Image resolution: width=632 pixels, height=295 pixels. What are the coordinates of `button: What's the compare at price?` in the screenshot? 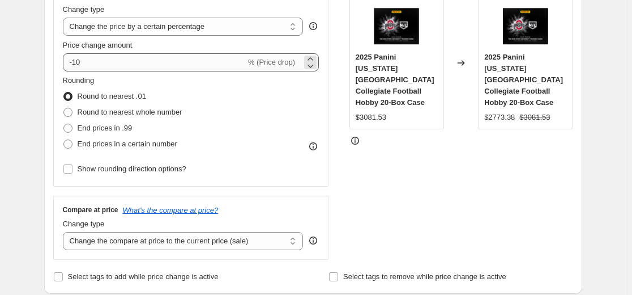 It's located at (171, 210).